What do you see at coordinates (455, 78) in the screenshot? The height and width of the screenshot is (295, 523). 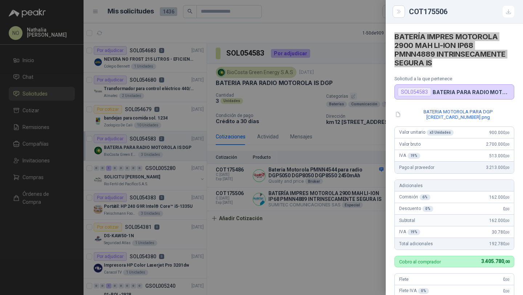 I see `p: Solicitud a la que pertenece` at bounding box center [455, 78].